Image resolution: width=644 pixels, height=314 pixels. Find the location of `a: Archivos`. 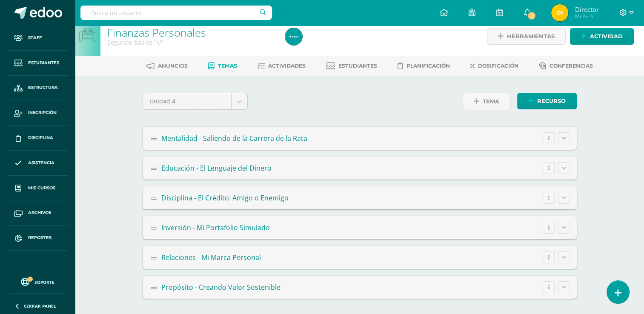

a: Archivos is located at coordinates (37, 213).